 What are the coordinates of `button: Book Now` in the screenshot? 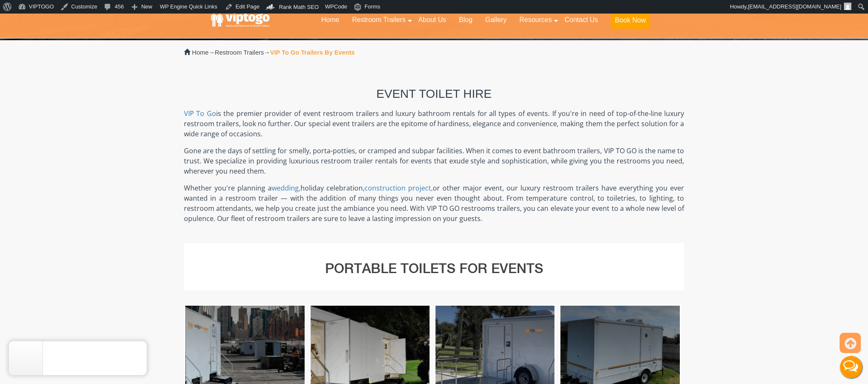 It's located at (630, 20).